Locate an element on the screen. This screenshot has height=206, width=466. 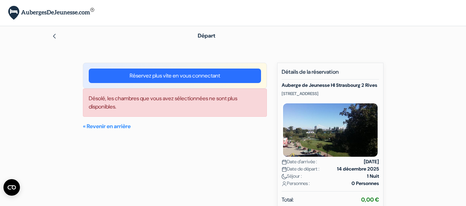
img: left_arrow.svg is located at coordinates (54, 36).